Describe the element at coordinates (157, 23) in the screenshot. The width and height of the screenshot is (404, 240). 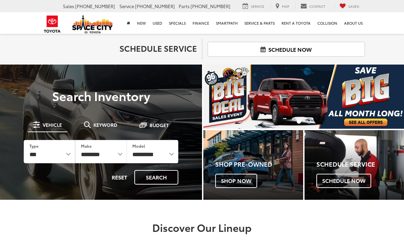
I see `a: Used` at that location.